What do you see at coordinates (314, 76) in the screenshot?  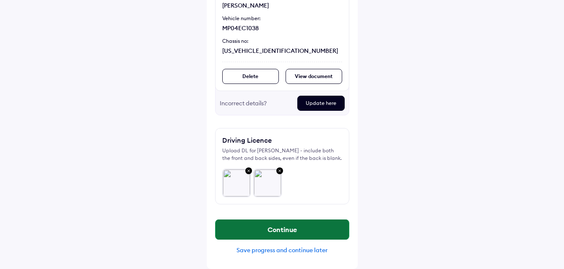 I see `div: View document` at bounding box center [314, 76].